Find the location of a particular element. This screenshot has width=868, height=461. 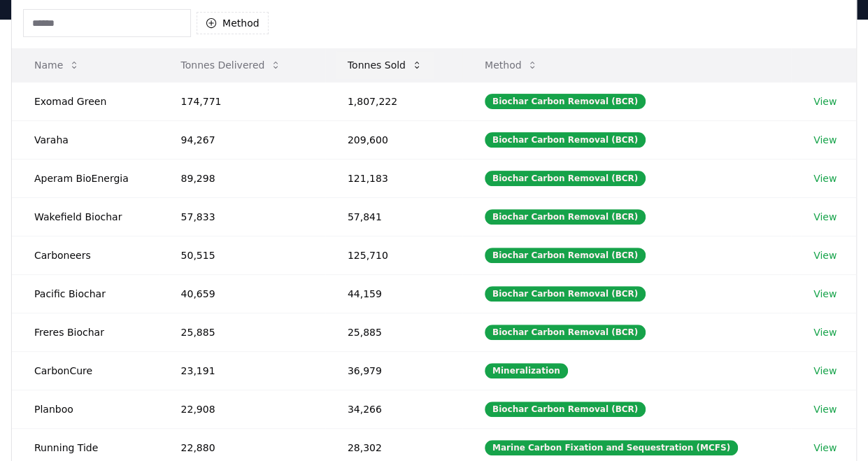

td: 1,807,222 is located at coordinates (394, 101).